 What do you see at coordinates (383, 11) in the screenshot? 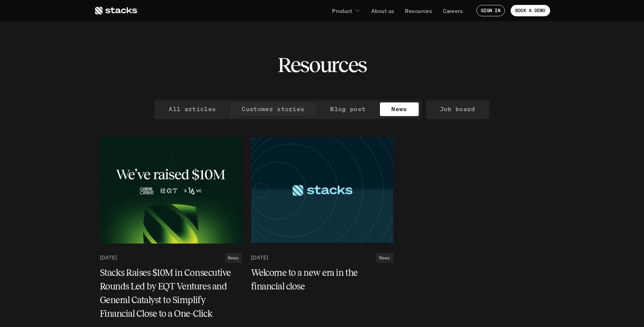
I see `p: About us` at bounding box center [383, 11].